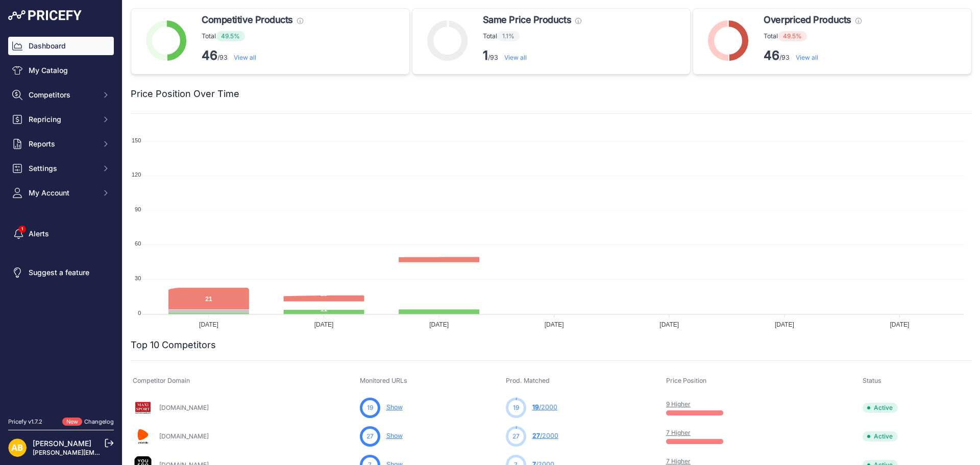 The height and width of the screenshot is (465, 980). Describe the element at coordinates (61, 119) in the screenshot. I see `button: Repricing` at that location.